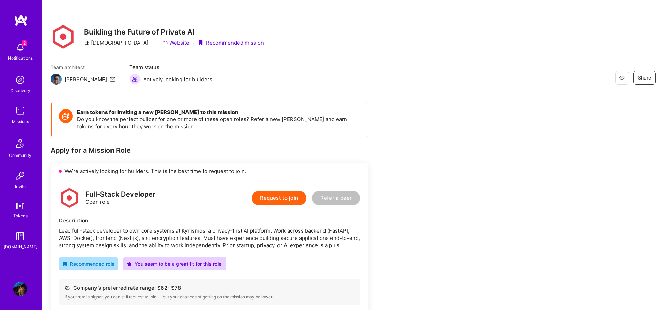  Describe the element at coordinates (20, 216) in the screenshot. I see `div: Tokens` at that location.